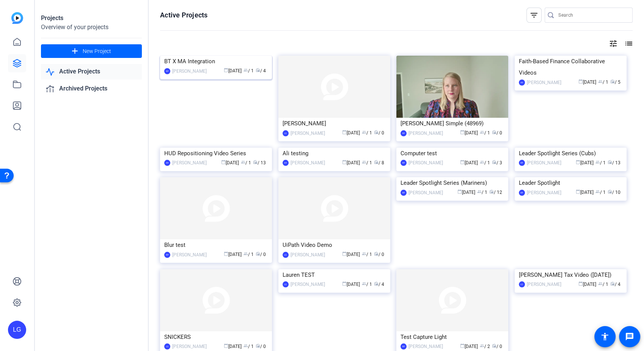  What do you see at coordinates (216, 245) in the screenshot?
I see `div: Blur test` at bounding box center [216, 245].